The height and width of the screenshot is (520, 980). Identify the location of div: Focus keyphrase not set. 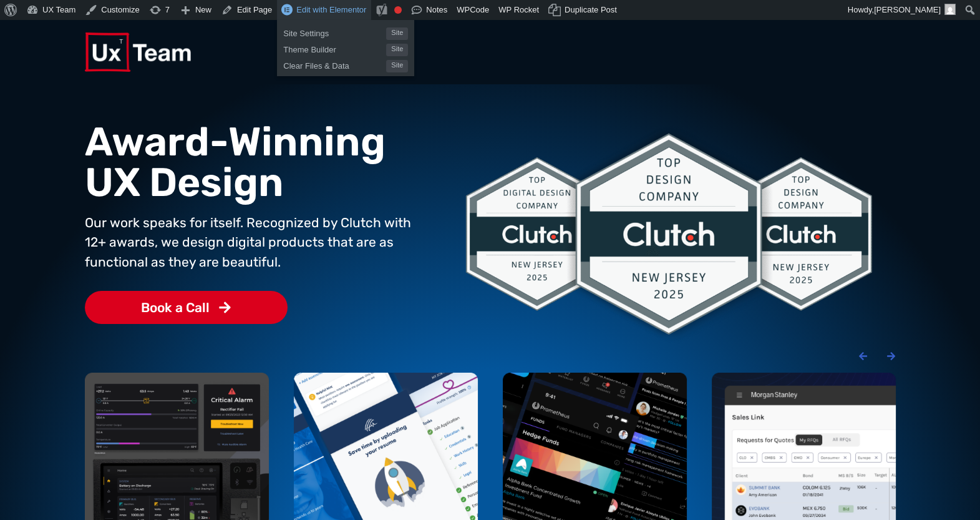
(398, 10).